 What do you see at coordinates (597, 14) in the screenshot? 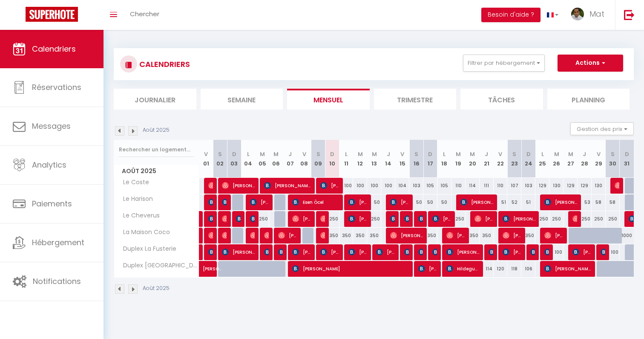
I see `span: Mat` at bounding box center [597, 14].